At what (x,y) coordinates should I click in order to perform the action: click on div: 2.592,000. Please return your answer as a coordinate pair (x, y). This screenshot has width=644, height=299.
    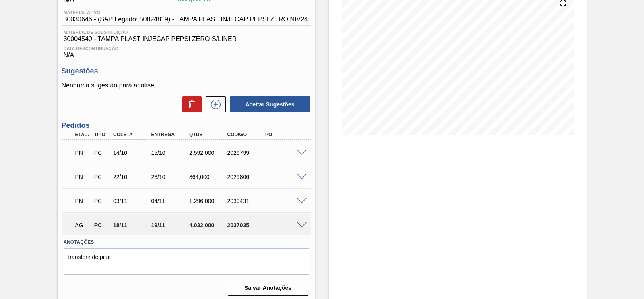
    Looking at the image, I should click on (208, 153).